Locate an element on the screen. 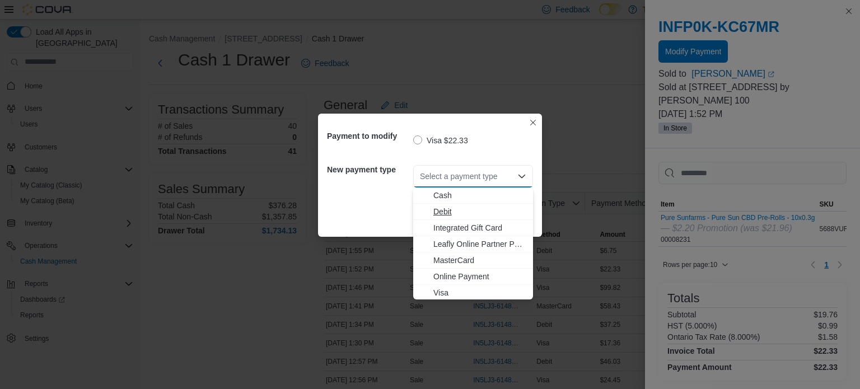  button: MasterCard is located at coordinates (473, 260).